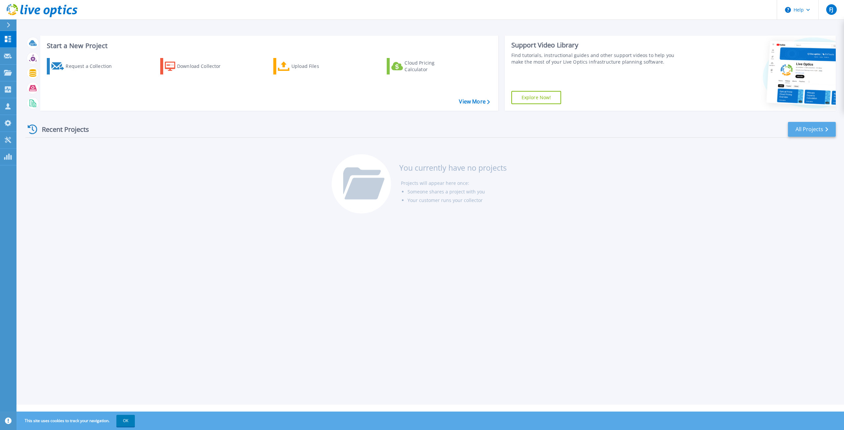  What do you see at coordinates (457, 200) in the screenshot?
I see `li: Your customer runs your collector` at bounding box center [457, 200].